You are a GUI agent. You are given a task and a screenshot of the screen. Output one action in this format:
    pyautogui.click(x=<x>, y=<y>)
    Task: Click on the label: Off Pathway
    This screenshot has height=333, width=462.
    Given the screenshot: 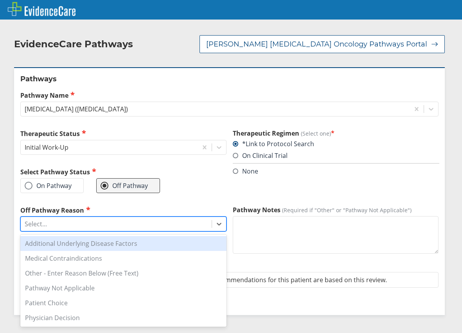 What is the action you would take?
    pyautogui.click(x=124, y=186)
    